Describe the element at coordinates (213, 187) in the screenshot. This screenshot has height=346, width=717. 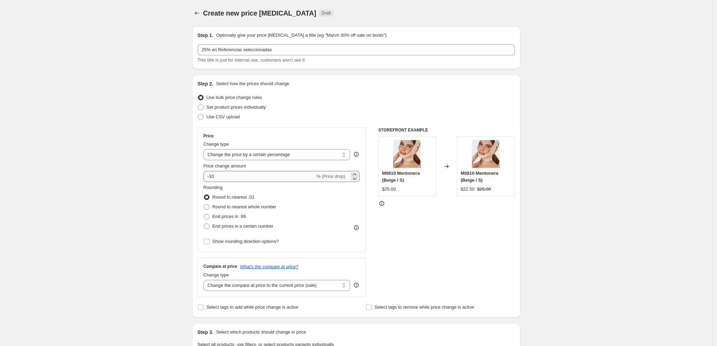
I see `span: Rounding` at that location.